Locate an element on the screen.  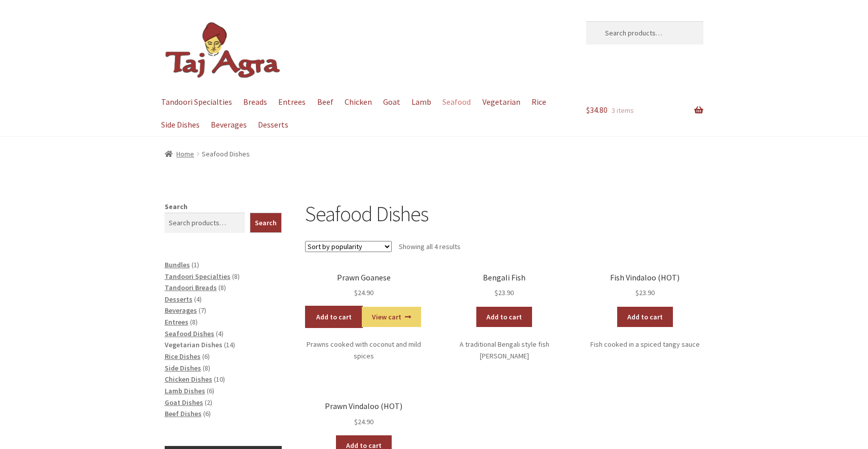
span: 1 is located at coordinates (196, 265).